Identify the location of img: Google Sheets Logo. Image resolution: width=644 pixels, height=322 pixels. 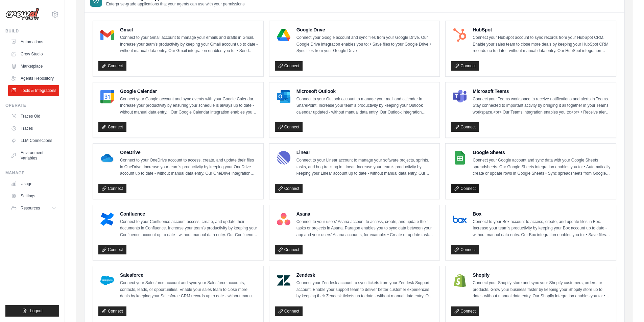
(460, 158).